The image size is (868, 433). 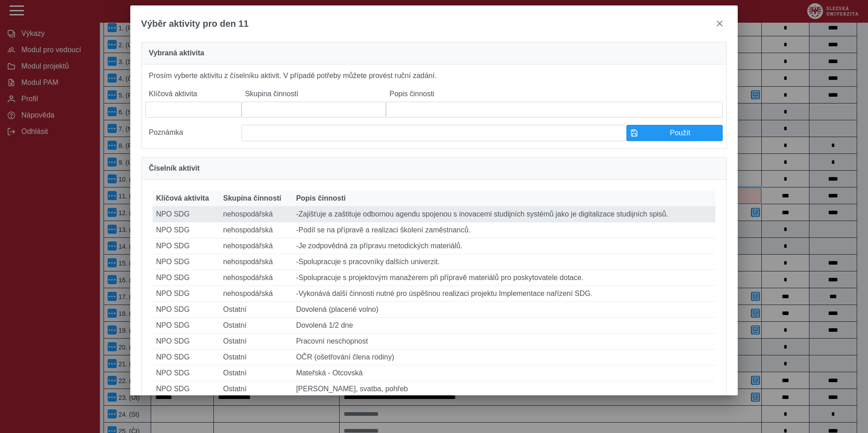 I want to click on td: -Spolupracuje s projektovým manažerem při přípravě materiálů pro poskytovatele dotace., so click(x=504, y=278).